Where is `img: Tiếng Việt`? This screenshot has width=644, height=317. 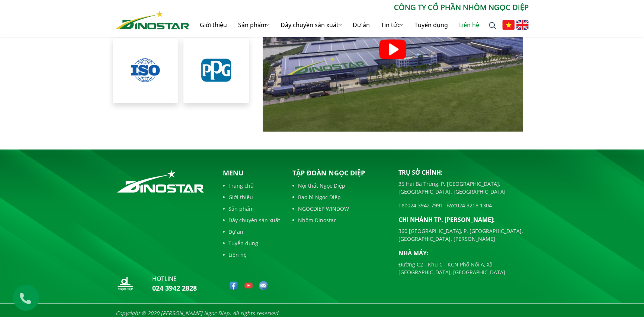
img: Tiếng Việt is located at coordinates (508, 25).